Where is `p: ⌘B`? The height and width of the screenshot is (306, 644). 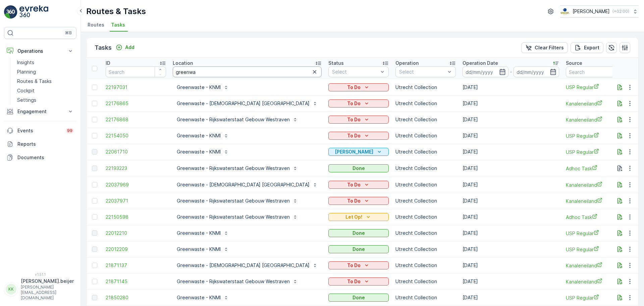 p: ⌘B is located at coordinates (68, 33).